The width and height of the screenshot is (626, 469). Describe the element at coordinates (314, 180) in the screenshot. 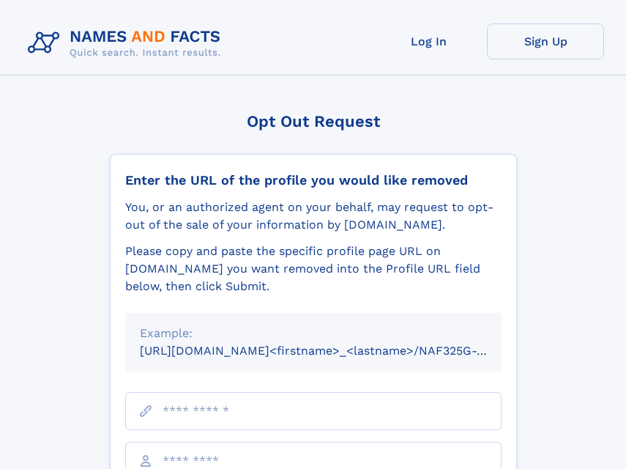

I see `div: Enter the URL of the profile you would like removed` at that location.